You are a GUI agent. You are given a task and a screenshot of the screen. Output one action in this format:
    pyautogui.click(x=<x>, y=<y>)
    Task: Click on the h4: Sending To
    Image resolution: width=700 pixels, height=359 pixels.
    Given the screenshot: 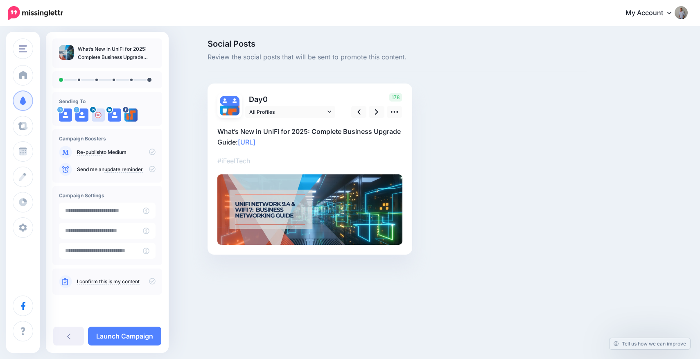 What is the action you would take?
    pyautogui.click(x=107, y=101)
    